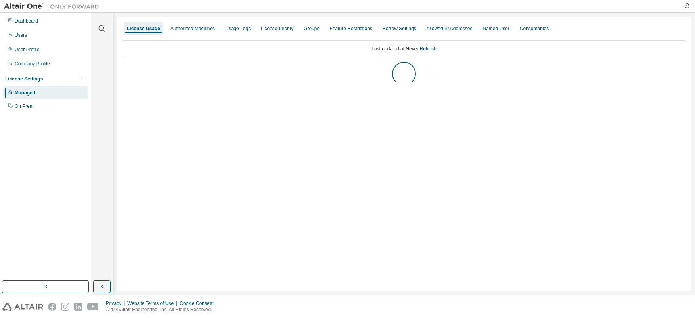  I want to click on div: Privacy, so click(117, 303).